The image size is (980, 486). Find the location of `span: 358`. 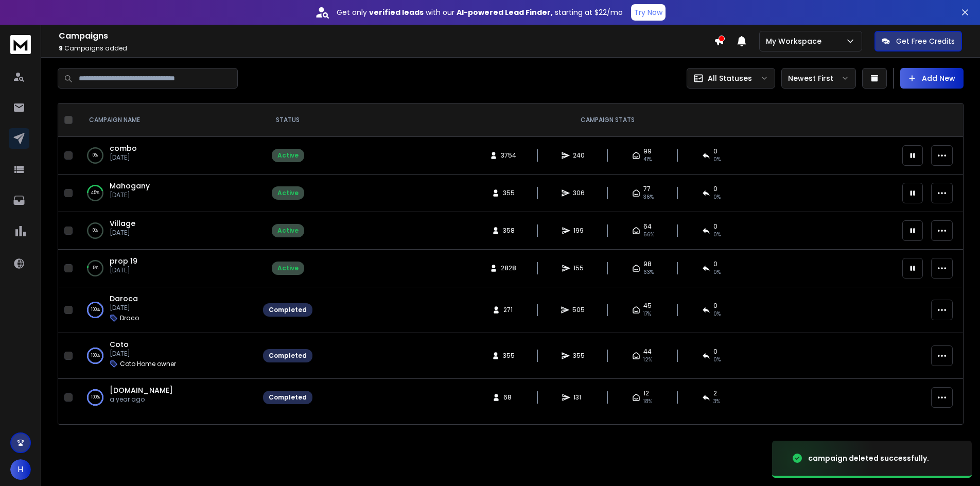

span: 358 is located at coordinates (508, 230).